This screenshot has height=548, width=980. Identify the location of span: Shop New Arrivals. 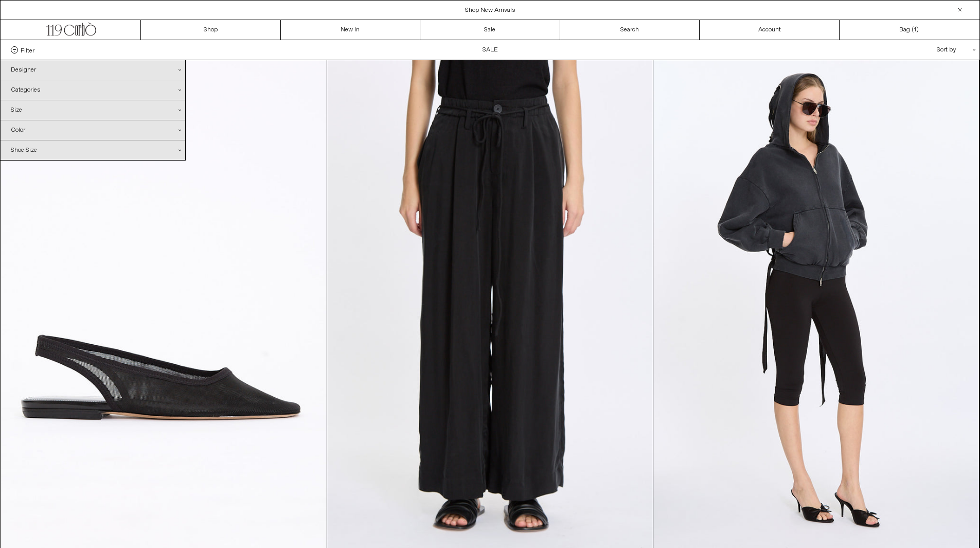
(490, 10).